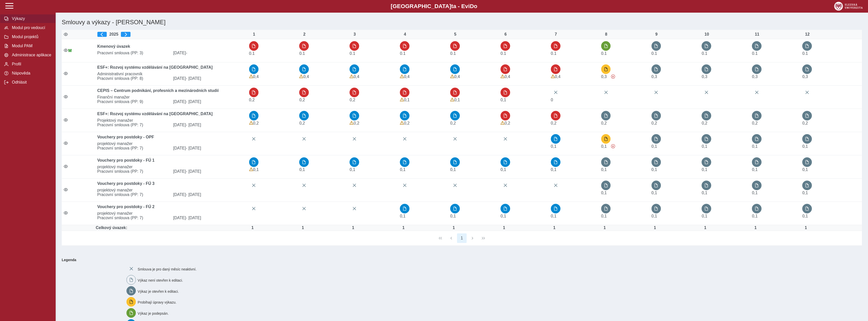 The height and width of the screenshot is (321, 868). What do you see at coordinates (552, 100) in the screenshot?
I see `span: Úvazek :` at bounding box center [552, 100].